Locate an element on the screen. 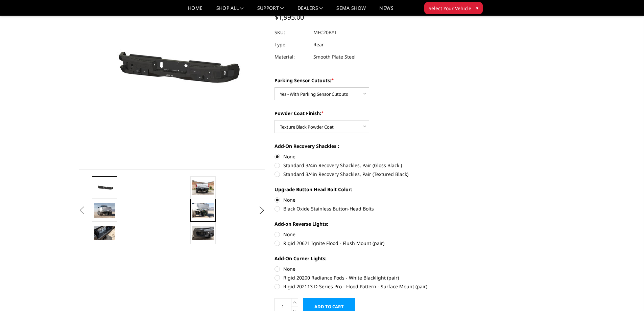  label: Rigid 20200 Radiance Pods - White Blacklight (pair) is located at coordinates (368, 277).